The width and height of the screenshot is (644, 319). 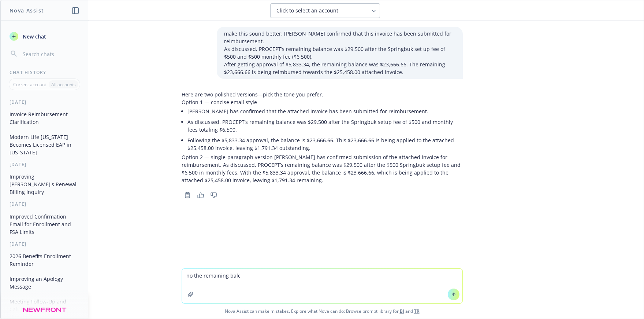 What do you see at coordinates (30, 84) in the screenshot?
I see `p: Current account` at bounding box center [30, 84].